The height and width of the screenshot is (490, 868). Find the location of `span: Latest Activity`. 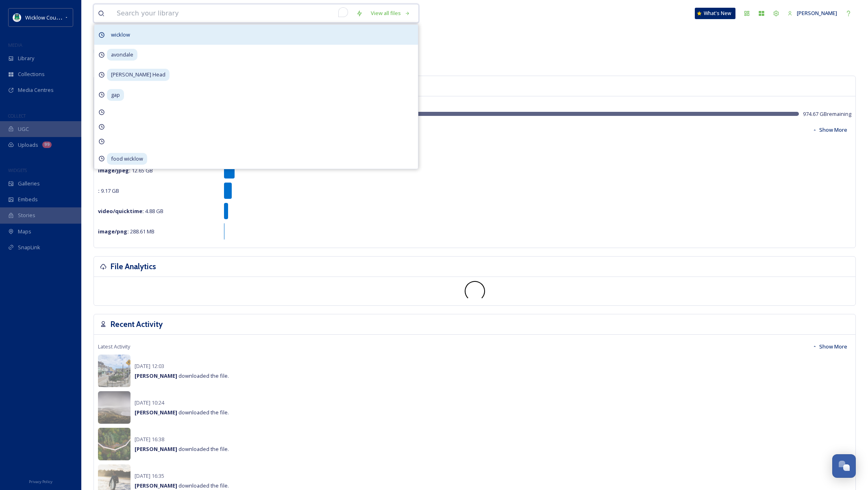

span: Latest Activity is located at coordinates (114, 346).